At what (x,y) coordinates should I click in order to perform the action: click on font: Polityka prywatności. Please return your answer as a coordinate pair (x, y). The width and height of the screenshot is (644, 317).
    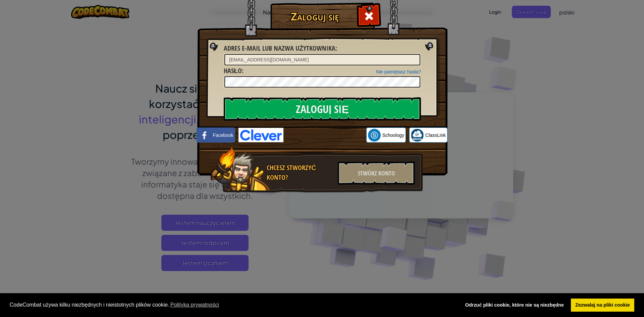
    Looking at the image, I should click on (195, 304).